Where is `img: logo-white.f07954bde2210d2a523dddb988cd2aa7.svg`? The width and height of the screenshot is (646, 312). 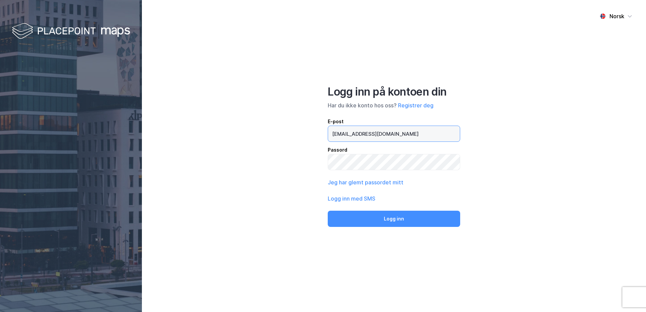
img: logo-white.f07954bde2210d2a523dddb988cd2aa7.svg is located at coordinates (71, 31).